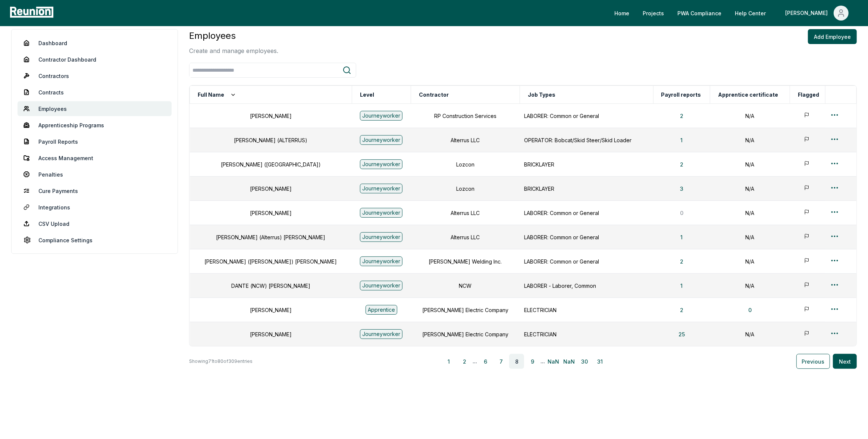 The image size is (868, 439). What do you see at coordinates (465, 286) in the screenshot?
I see `td: NCW` at bounding box center [465, 286].